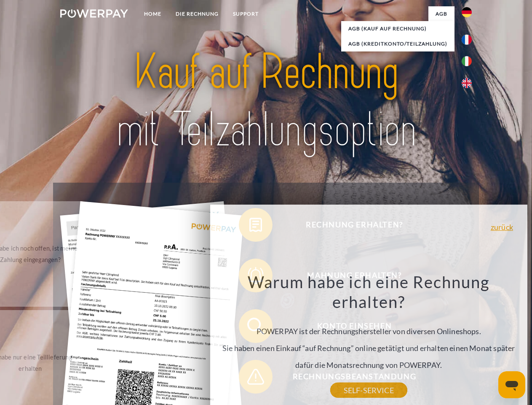 The height and width of the screenshot is (405, 532). What do you see at coordinates (502, 227) in the screenshot?
I see `a: zurück` at bounding box center [502, 227].